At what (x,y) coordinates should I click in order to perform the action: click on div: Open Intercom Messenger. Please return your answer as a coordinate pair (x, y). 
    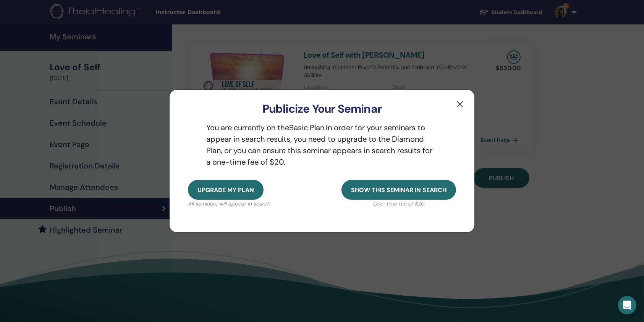
    Looking at the image, I should click on (627, 305).